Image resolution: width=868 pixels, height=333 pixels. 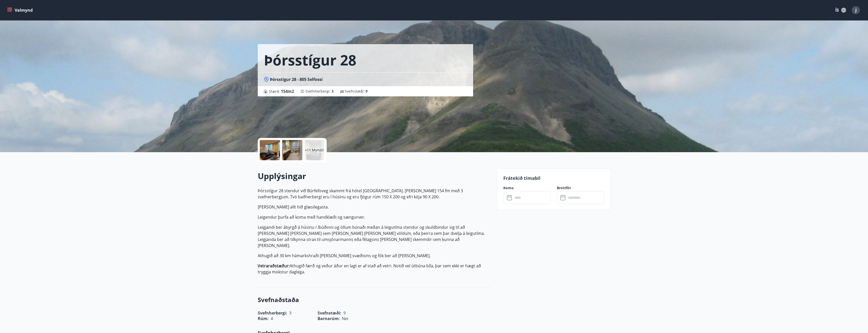 I want to click on button: J, so click(x=856, y=10).